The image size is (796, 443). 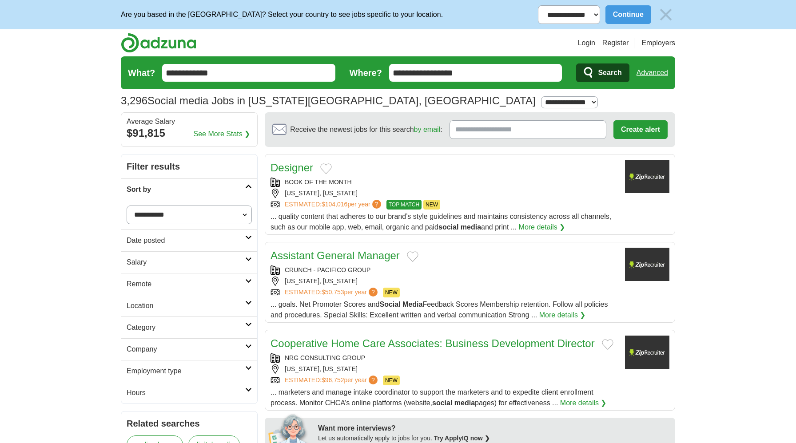 I want to click on h2: Remote, so click(x=186, y=284).